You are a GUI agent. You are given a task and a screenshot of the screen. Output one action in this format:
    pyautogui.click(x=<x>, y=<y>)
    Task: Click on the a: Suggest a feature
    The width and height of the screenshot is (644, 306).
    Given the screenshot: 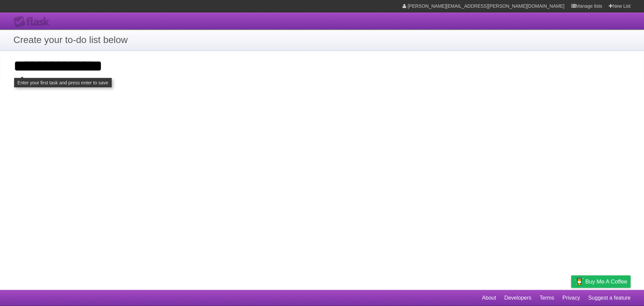 What is the action you would take?
    pyautogui.click(x=610, y=298)
    